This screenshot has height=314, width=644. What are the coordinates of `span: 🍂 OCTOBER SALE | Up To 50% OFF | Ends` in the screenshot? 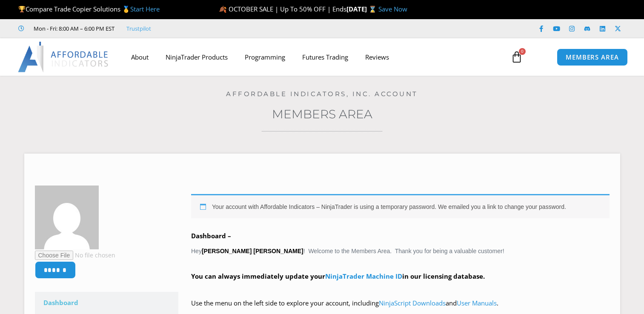 It's located at (282, 9).